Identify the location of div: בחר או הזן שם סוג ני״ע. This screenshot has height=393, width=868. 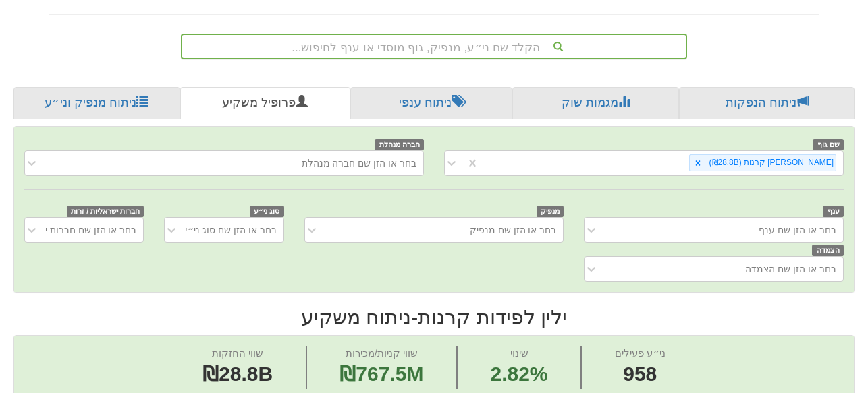
(229, 230).